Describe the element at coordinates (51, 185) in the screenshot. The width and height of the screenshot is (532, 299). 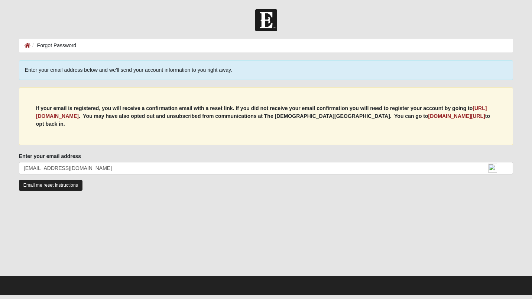
I see `input: Email me reset instructions` at that location.